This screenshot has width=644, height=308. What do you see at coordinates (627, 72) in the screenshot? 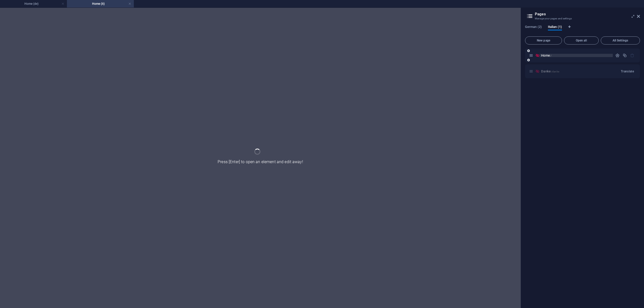
I see `span: Translate` at bounding box center [627, 72].